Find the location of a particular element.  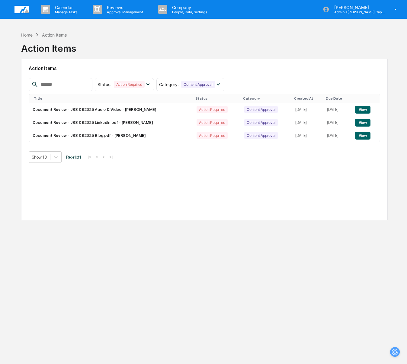

span: Page 1 of 1 is located at coordinates (74, 157).